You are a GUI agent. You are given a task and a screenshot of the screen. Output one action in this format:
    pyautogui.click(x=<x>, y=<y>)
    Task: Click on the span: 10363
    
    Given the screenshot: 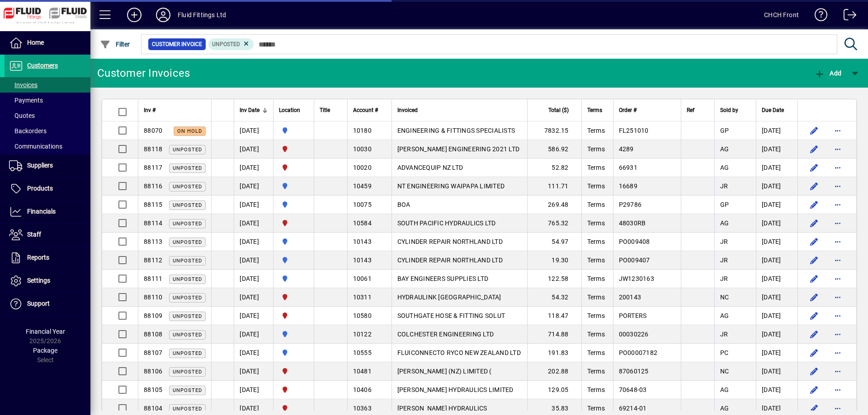 What is the action you would take?
    pyautogui.click(x=362, y=409)
    